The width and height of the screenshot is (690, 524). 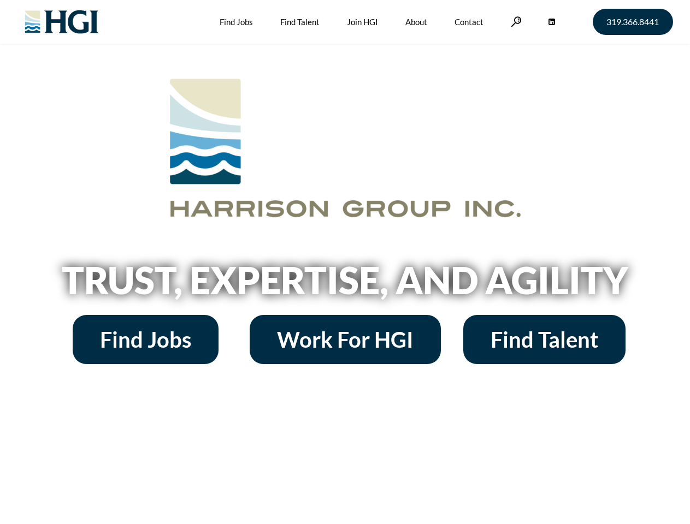 I want to click on span: Work For HGI, so click(x=345, y=340).